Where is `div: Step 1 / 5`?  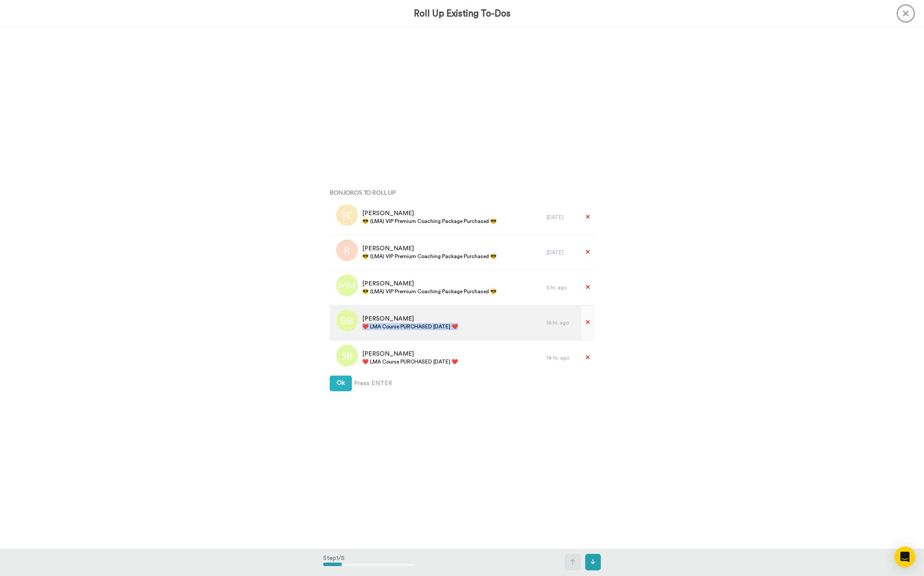
div: Step 1 / 5 is located at coordinates (369, 562).